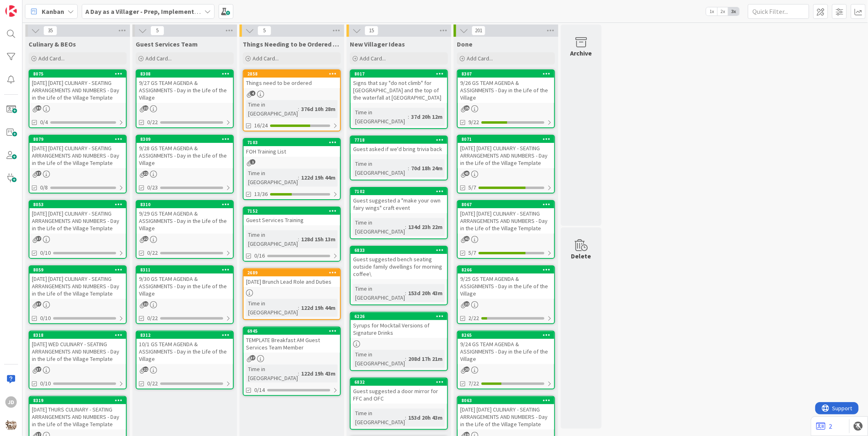 This screenshot has width=868, height=436. What do you see at coordinates (506, 90) in the screenshot?
I see `div: 9/26 GS TEAM AGENDA & ASSIGNMENTS - Day in the Life of the Village` at bounding box center [506, 90].